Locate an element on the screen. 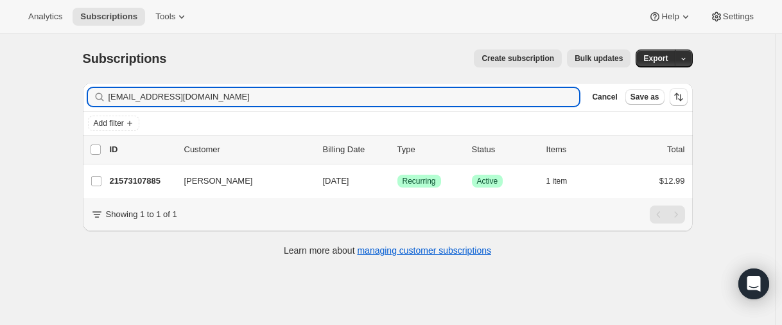 This screenshot has width=782, height=325. span: Active is located at coordinates (488, 181).